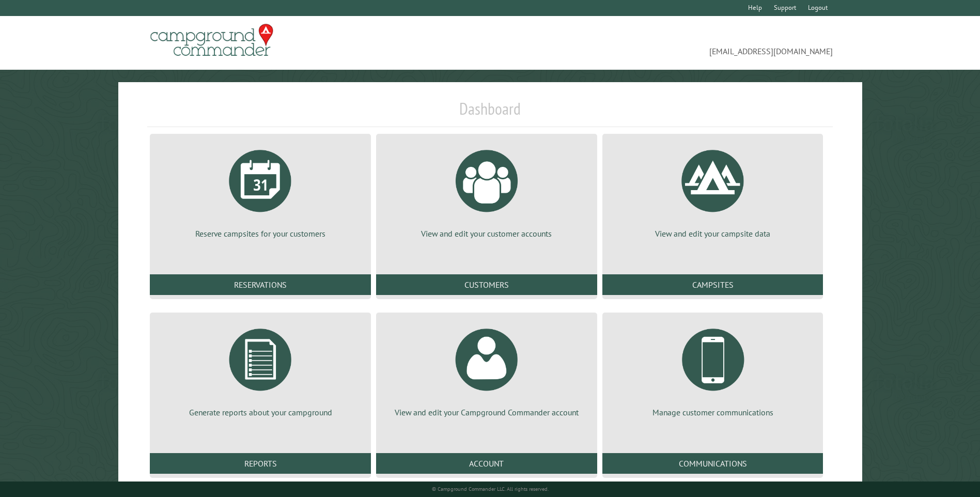 The image size is (980, 497). I want to click on a: Manage customer communications, so click(713, 370).